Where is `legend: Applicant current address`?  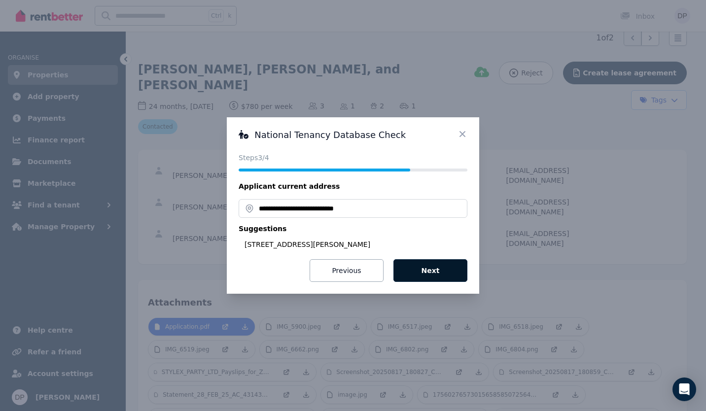
legend: Applicant current address is located at coordinates (353, 186).